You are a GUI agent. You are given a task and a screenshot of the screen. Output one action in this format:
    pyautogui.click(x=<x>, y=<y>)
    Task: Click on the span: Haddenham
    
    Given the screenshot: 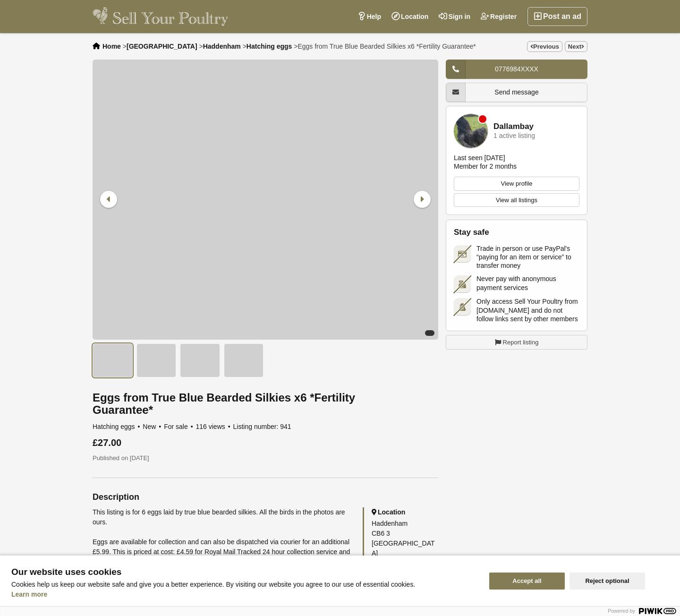 What is the action you would take?
    pyautogui.click(x=222, y=46)
    